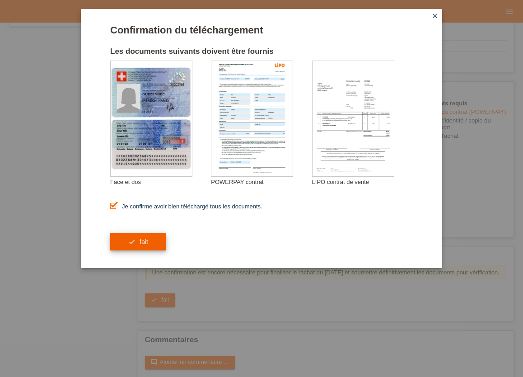 This screenshot has width=523, height=377. I want to click on h1: Confirmation du téléchargement, so click(262, 30).